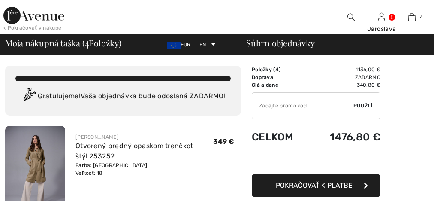 This screenshot has width=434, height=201. What do you see at coordinates (382, 17) in the screenshot?
I see `img: Moje informácie` at bounding box center [382, 17].